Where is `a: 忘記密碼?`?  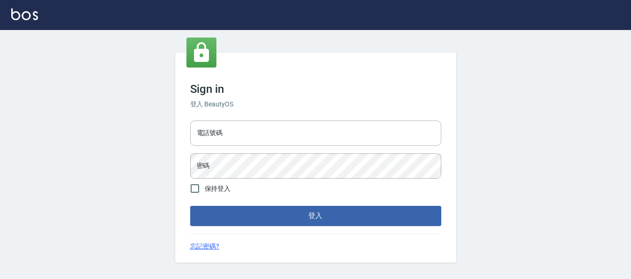
a: 忘記密碼? is located at coordinates (205, 246).